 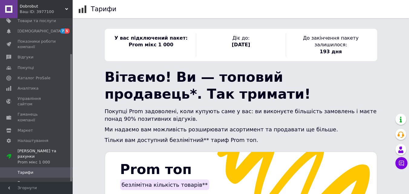 What do you see at coordinates (37, 101) in the screenshot?
I see `span: Управління сайтом` at bounding box center [37, 101].